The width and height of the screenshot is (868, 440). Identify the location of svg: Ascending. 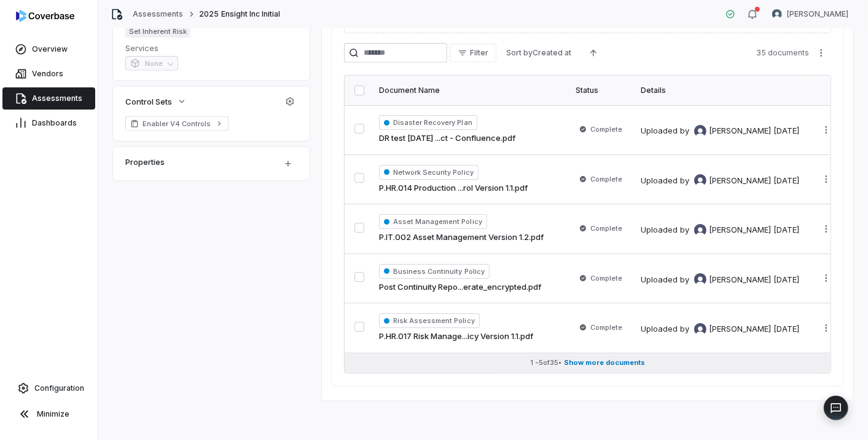
(593, 53).